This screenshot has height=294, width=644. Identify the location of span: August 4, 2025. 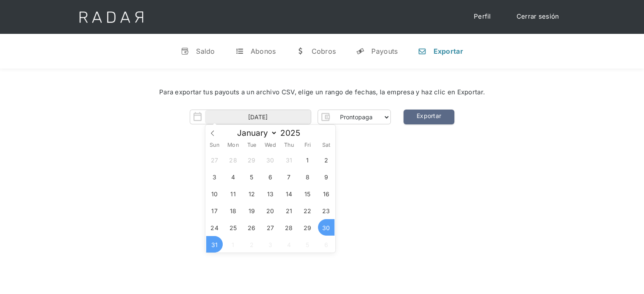
(233, 176).